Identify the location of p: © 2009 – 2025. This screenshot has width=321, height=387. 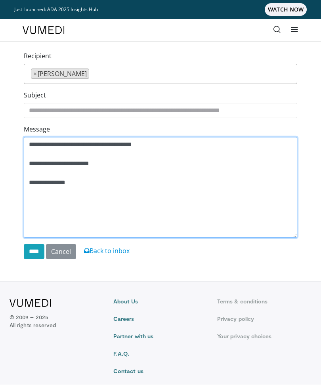
(33, 322).